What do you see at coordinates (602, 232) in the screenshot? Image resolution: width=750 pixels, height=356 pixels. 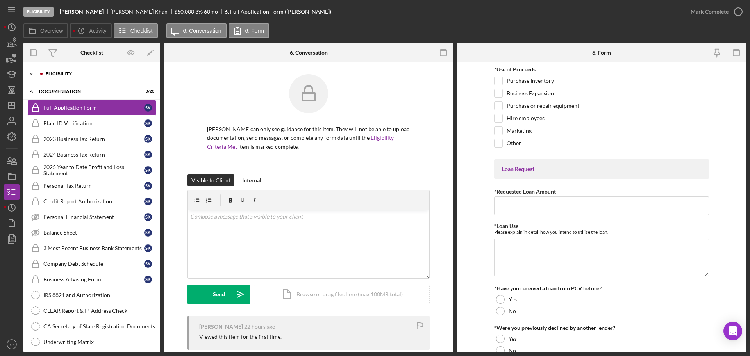 I see `div: Please explain in detail how you intend to utilize the loan.` at bounding box center [602, 232].